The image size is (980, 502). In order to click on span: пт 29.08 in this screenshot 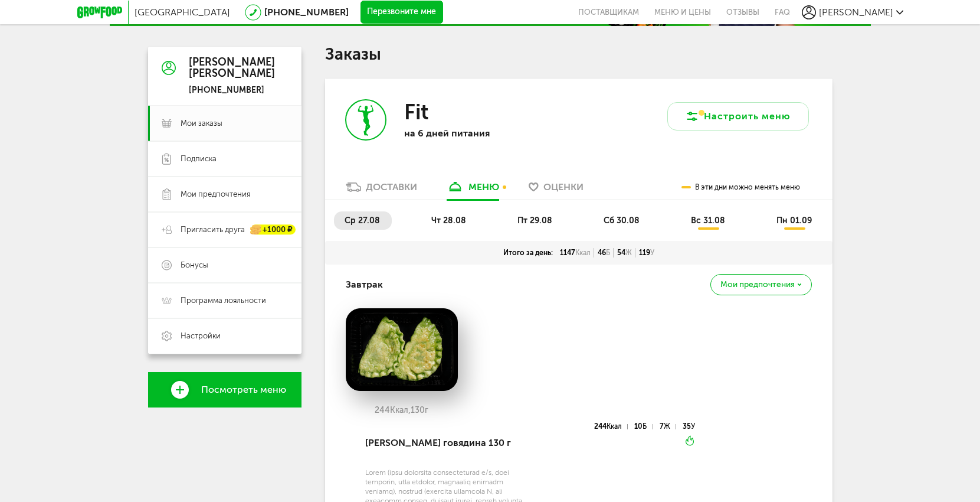, I will do `click(534, 220)`.